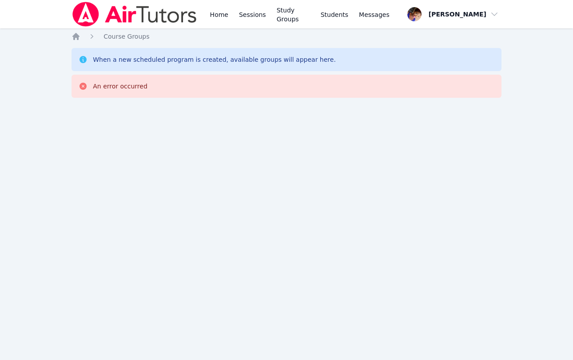 This screenshot has height=360, width=573. Describe the element at coordinates (126, 36) in the screenshot. I see `span: Course Groups` at that location.